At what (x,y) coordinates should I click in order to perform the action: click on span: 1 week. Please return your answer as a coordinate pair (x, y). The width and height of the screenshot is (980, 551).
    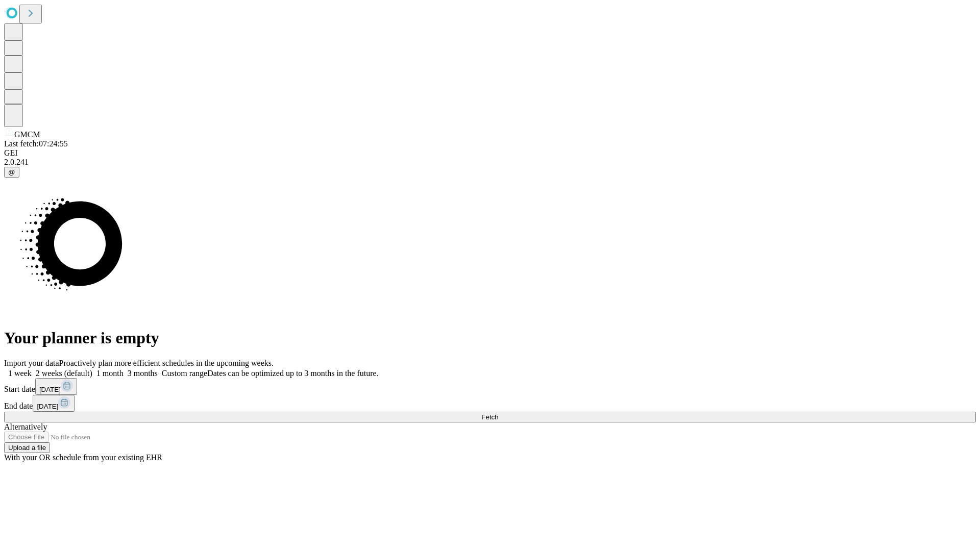
    Looking at the image, I should click on (20, 373).